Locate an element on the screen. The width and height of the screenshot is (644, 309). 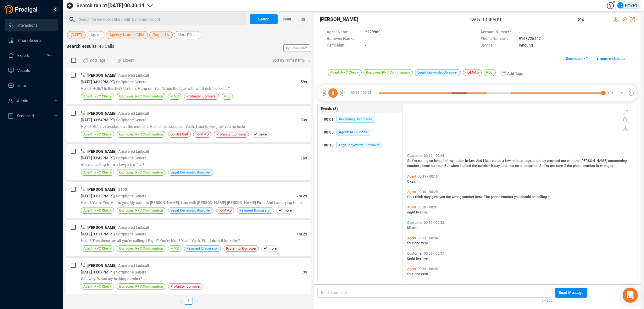
span: right is located at coordinates (196, 301).